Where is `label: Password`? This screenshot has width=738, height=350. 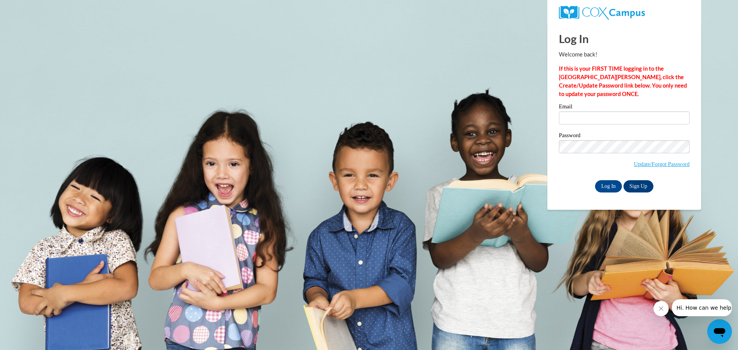 label: Password is located at coordinates (624, 136).